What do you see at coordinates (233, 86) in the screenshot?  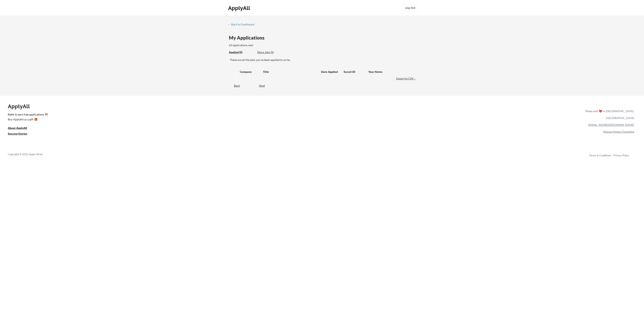 I see `div: Back` at bounding box center [233, 86].